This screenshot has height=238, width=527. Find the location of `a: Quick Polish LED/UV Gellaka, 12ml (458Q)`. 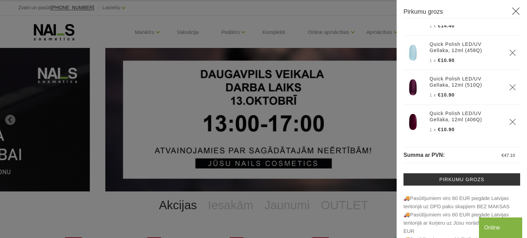

a: Quick Polish LED/UV Gellaka, 12ml (458Q) is located at coordinates (465, 47).